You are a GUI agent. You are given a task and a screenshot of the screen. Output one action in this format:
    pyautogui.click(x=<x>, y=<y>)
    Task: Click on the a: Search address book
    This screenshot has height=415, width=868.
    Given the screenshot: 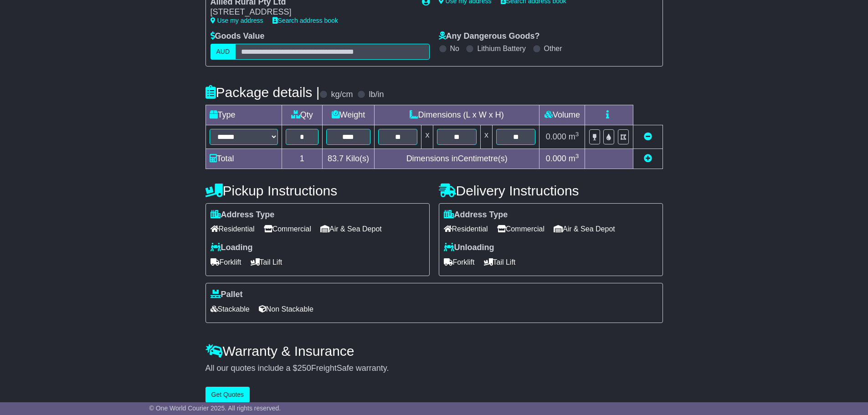 What is the action you would take?
    pyautogui.click(x=305, y=20)
    